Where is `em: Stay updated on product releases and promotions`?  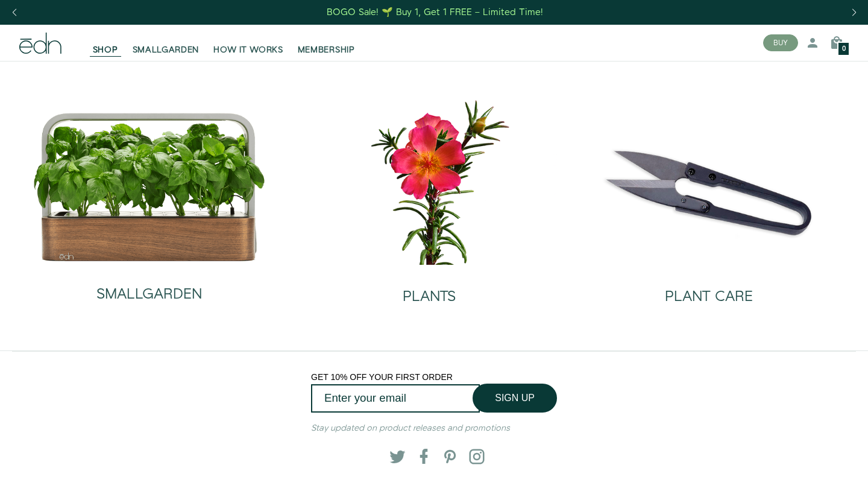 em: Stay updated on product releases and promotions is located at coordinates (410, 428).